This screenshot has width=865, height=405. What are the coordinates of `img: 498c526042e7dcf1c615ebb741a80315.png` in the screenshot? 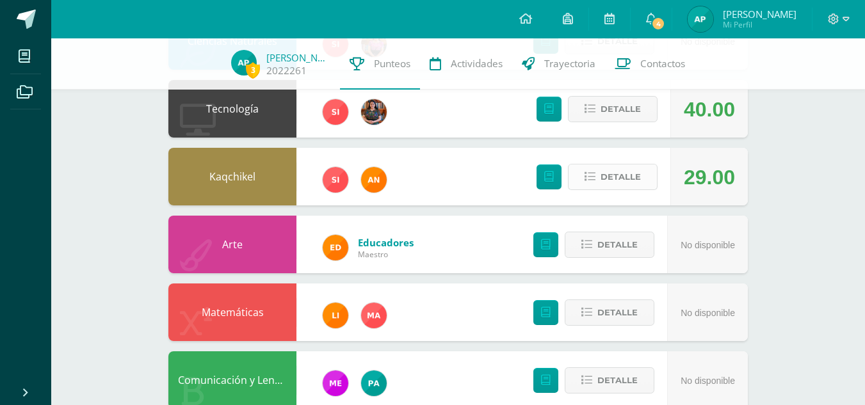 It's located at (336, 384).